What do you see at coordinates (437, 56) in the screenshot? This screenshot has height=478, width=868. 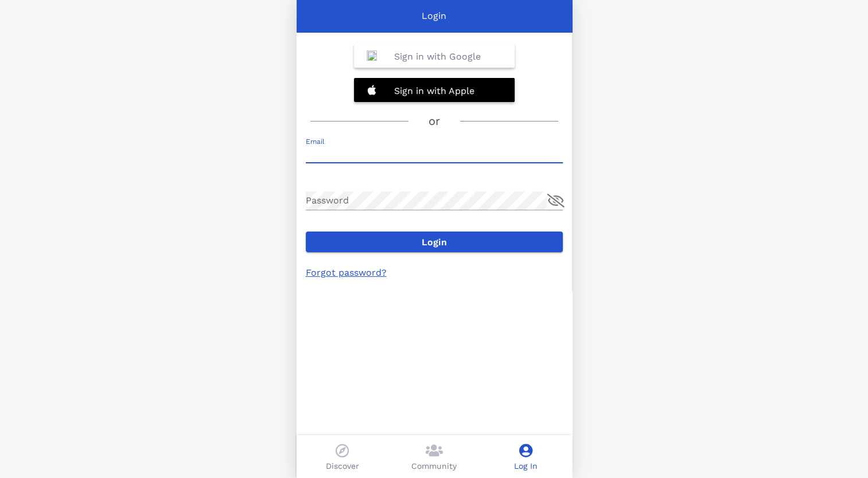 I see `b: Sign in with Google` at bounding box center [437, 56].